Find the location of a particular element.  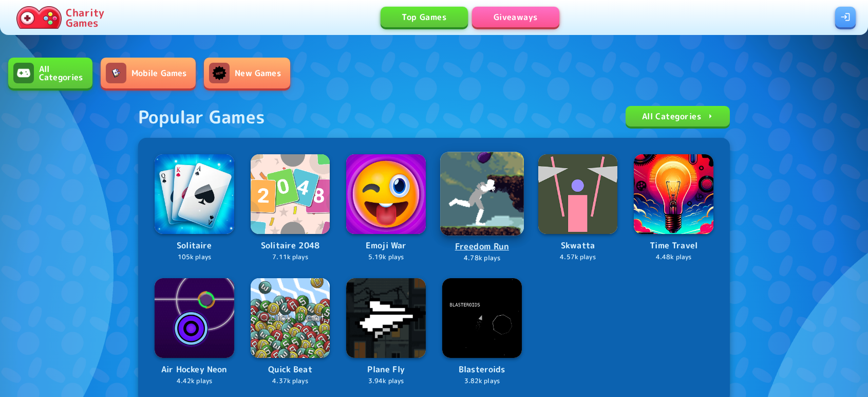

a: LogoBlasteroids3.82k plays is located at coordinates (482, 331).